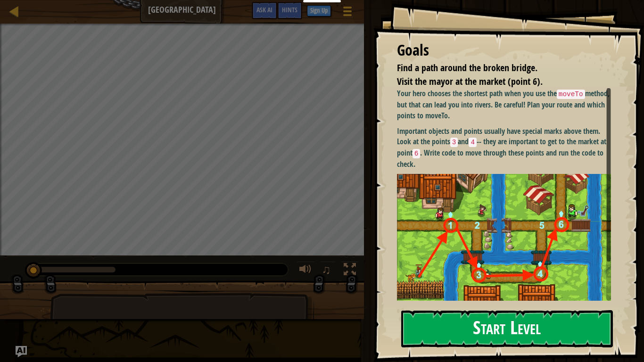  Describe the element at coordinates (319, 11) in the screenshot. I see `button: Sign Up` at that location.